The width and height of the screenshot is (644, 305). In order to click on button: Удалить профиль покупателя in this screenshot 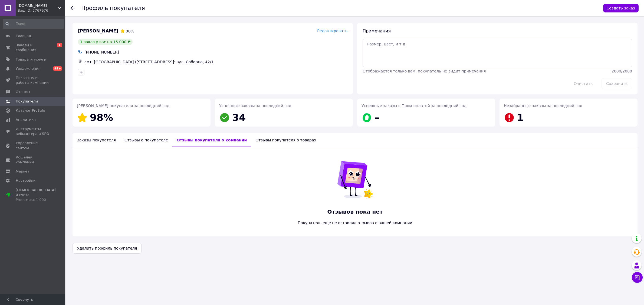, I will do `click(107, 248)`.